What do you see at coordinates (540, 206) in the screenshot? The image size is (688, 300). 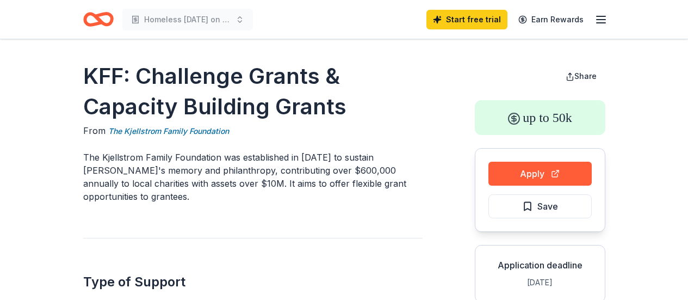 I see `button: Save` at bounding box center [540, 206].